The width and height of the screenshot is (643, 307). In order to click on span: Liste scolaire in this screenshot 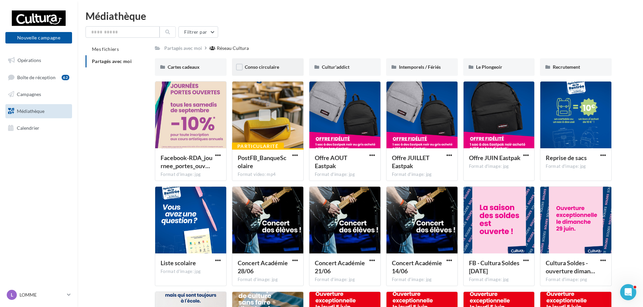, I will do `click(178, 262)`.